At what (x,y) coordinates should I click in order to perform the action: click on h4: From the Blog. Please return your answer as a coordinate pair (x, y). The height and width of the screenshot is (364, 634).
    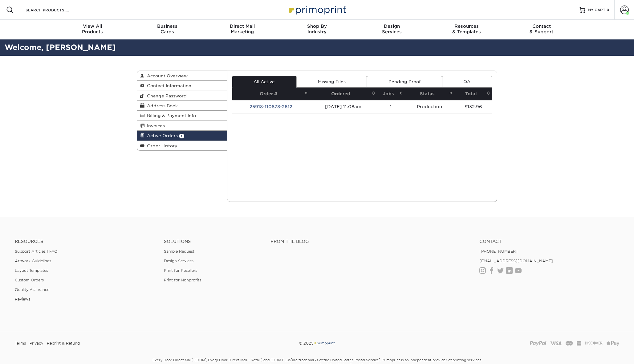
    Looking at the image, I should click on (366, 241).